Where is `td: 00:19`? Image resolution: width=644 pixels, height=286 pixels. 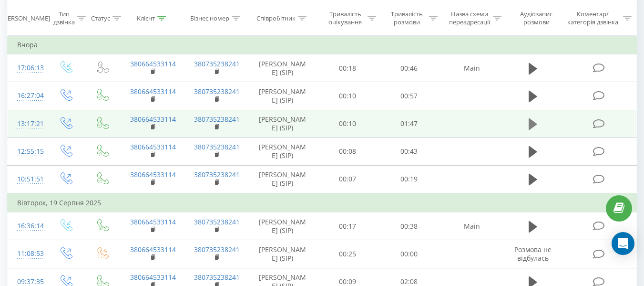
td: 00:19 is located at coordinates (409, 179).